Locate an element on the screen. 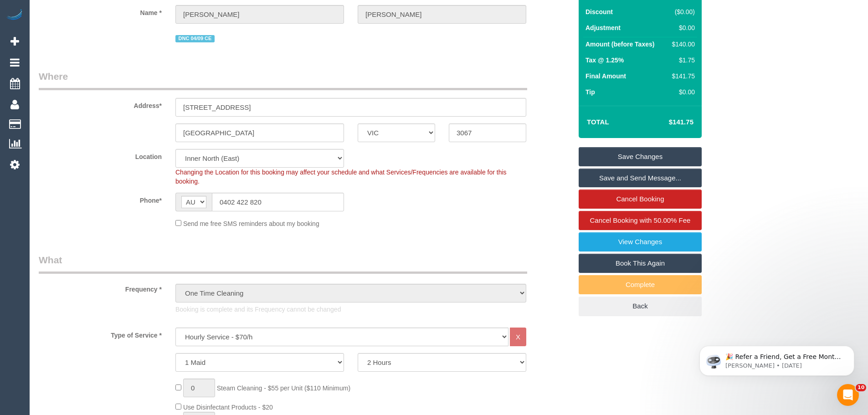 This screenshot has width=868, height=415. span: Use Disinfectant Products - $20 is located at coordinates (228, 407).